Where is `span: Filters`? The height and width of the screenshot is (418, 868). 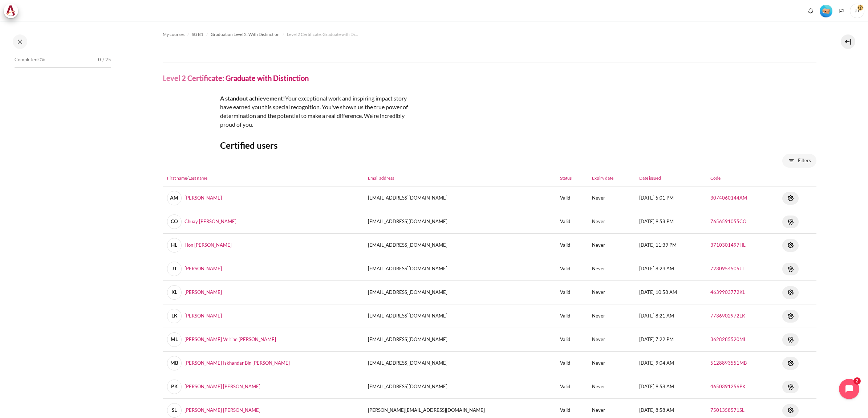
span: Filters is located at coordinates (805, 161).